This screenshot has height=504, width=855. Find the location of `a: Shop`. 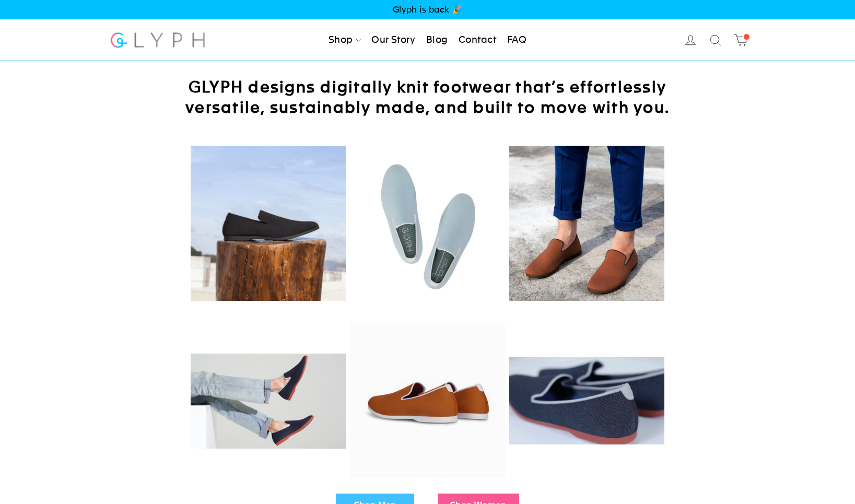

a: Shop is located at coordinates (345, 41).